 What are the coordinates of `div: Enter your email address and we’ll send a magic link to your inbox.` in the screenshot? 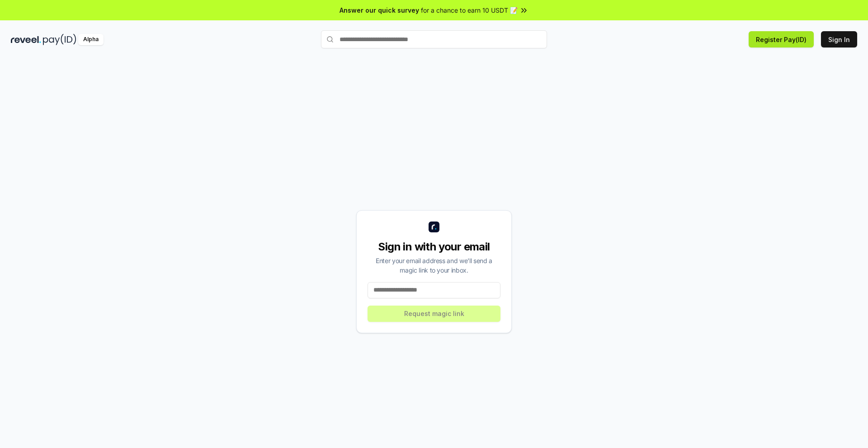 It's located at (434, 265).